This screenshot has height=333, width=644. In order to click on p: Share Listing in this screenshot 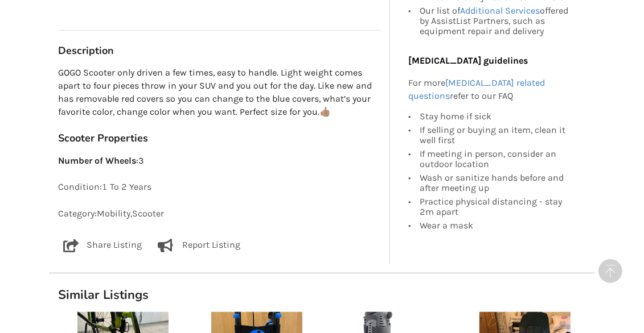, I will do `click(115, 246)`.